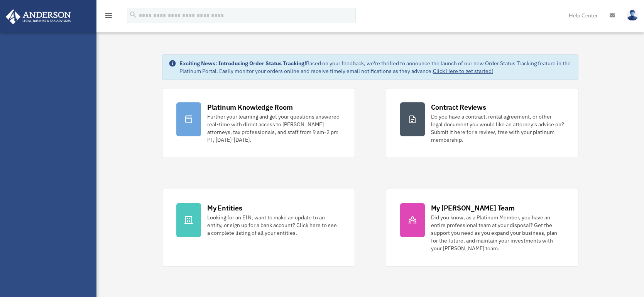  What do you see at coordinates (498, 129) in the screenshot?
I see `div: Do you have a contract, rental agreement, or other legal document you would like an attorney's ad...` at bounding box center [498, 129].